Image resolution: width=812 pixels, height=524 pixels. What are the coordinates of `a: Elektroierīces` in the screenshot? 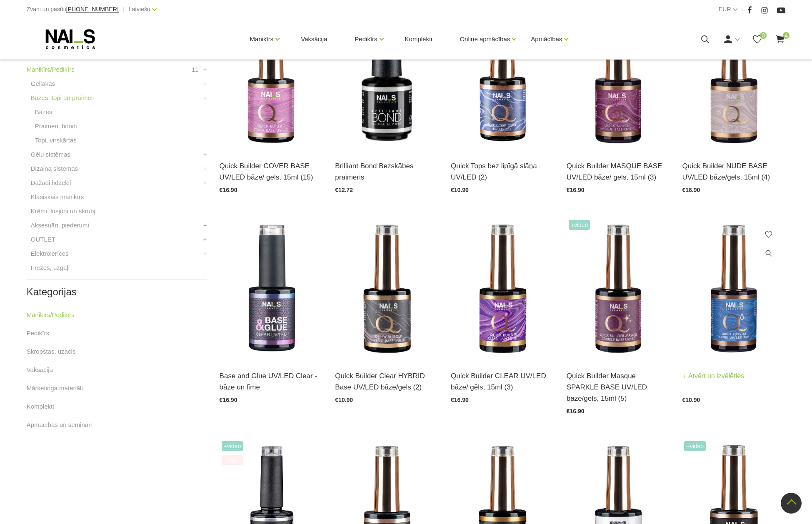 It's located at (50, 254).